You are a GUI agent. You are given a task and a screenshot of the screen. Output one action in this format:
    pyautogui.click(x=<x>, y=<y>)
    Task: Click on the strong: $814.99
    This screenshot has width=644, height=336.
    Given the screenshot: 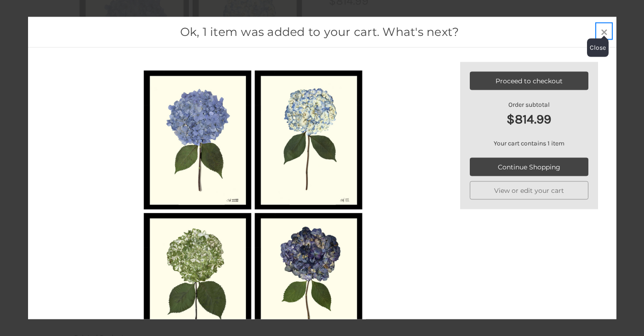 What is the action you would take?
    pyautogui.click(x=529, y=119)
    